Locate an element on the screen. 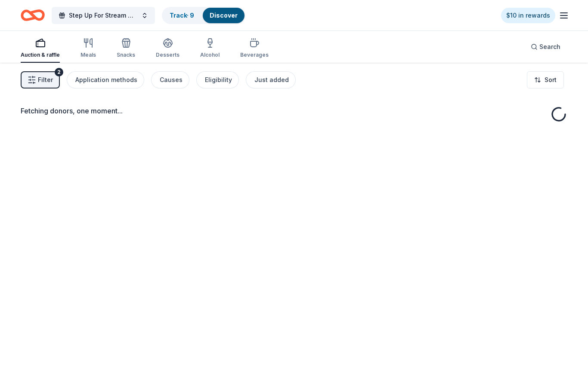 The height and width of the screenshot is (384, 588). div: Fetching donors, one moment... is located at coordinates (294, 111).